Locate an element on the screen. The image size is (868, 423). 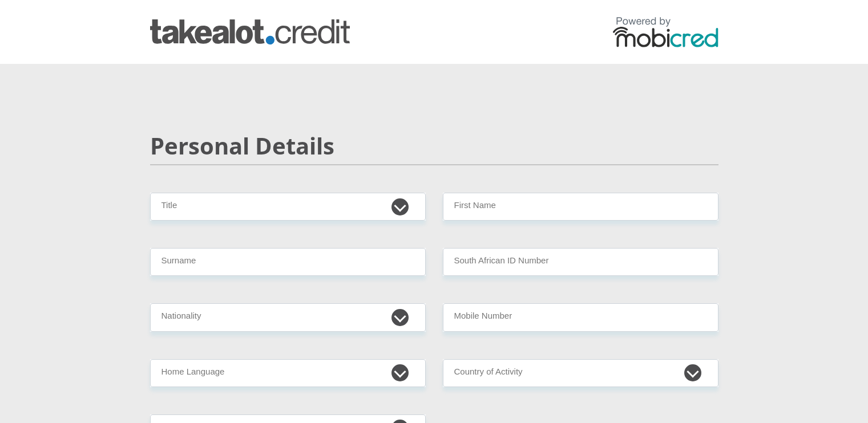
img: takealot_credit logo is located at coordinates (250, 32).